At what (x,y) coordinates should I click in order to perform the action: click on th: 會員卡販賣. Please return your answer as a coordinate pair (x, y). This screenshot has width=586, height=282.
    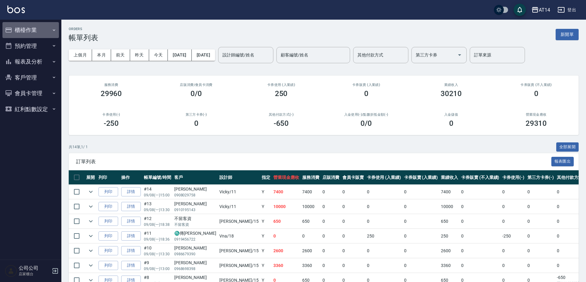
    Looking at the image, I should click on (353, 177).